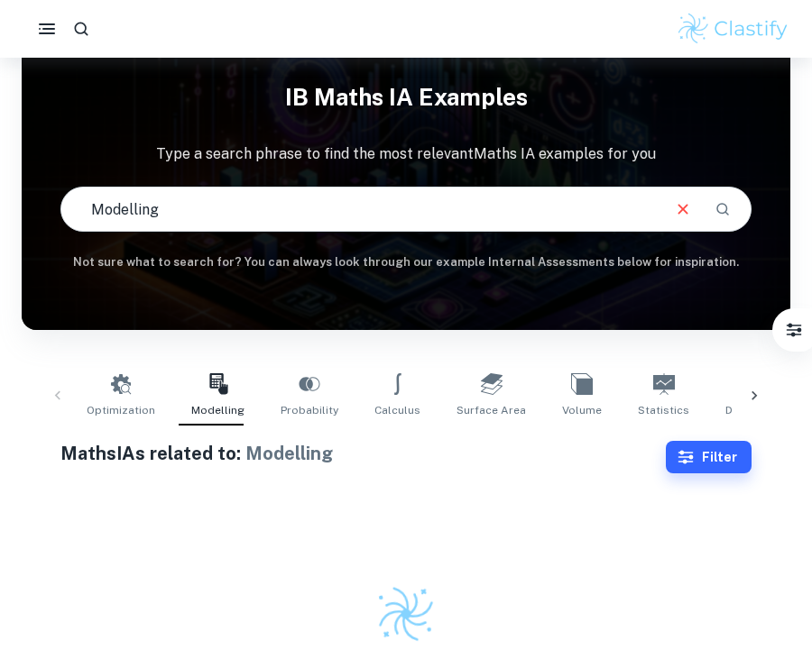 This screenshot has height=659, width=812. What do you see at coordinates (683, 209) in the screenshot?
I see `button: Clear` at bounding box center [683, 209].